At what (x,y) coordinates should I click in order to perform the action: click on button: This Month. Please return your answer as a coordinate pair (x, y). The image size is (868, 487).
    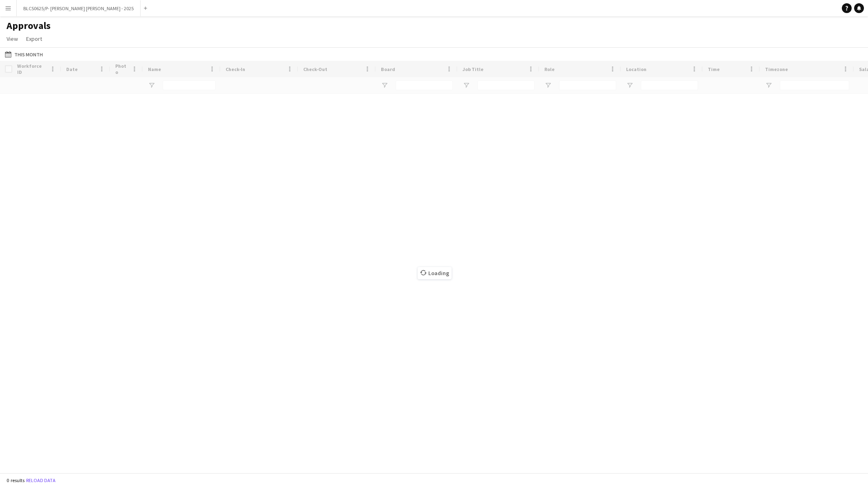
    Looking at the image, I should click on (24, 54).